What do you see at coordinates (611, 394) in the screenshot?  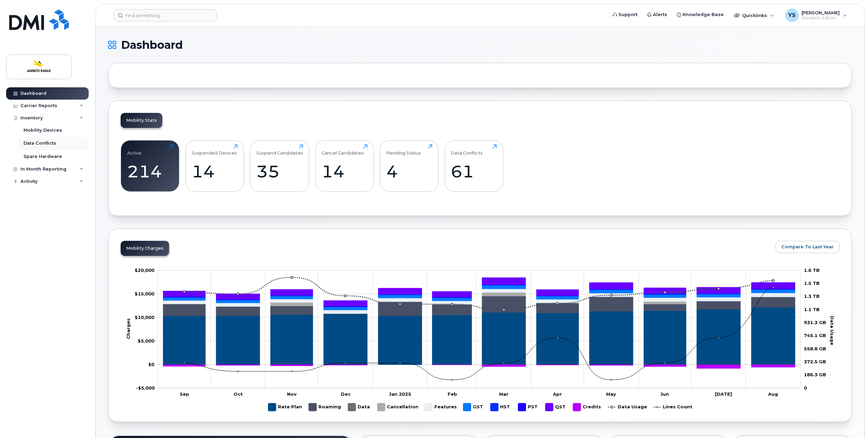 I see `tspan: May` at bounding box center [611, 394].